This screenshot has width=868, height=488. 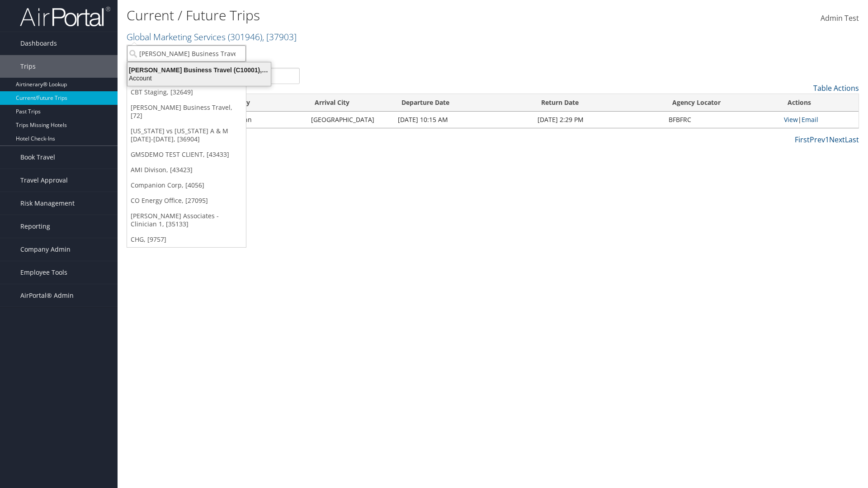 I want to click on a: CHG, [9757], so click(x=186, y=240).